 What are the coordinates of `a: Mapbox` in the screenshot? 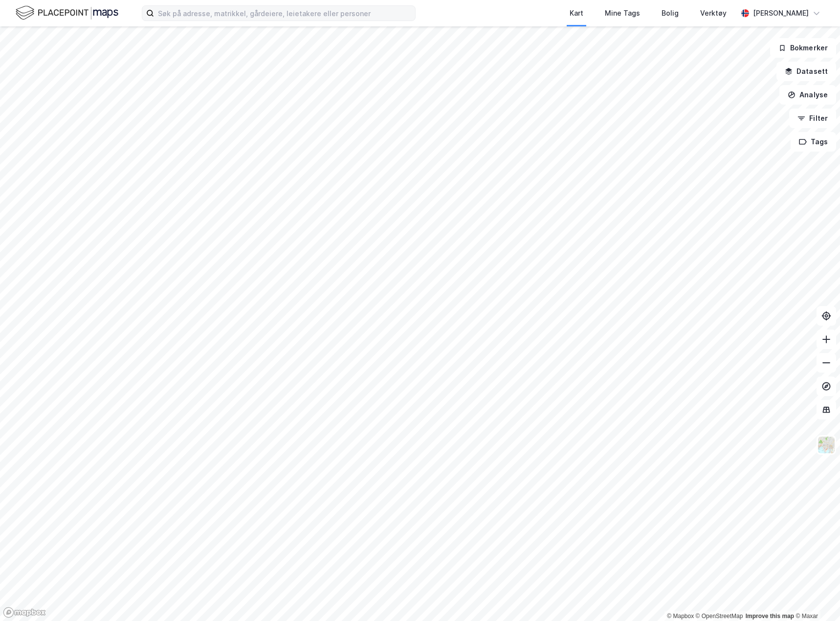 It's located at (680, 616).